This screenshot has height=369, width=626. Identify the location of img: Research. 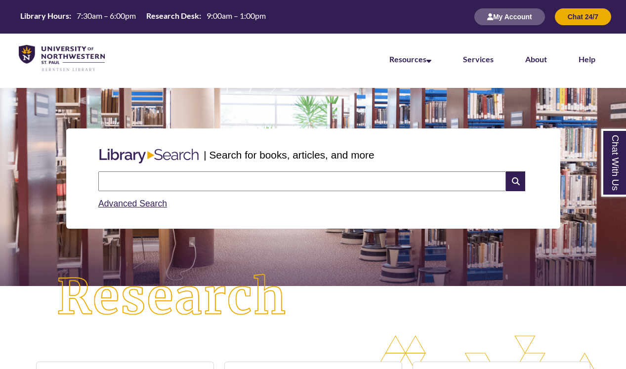
(172, 298).